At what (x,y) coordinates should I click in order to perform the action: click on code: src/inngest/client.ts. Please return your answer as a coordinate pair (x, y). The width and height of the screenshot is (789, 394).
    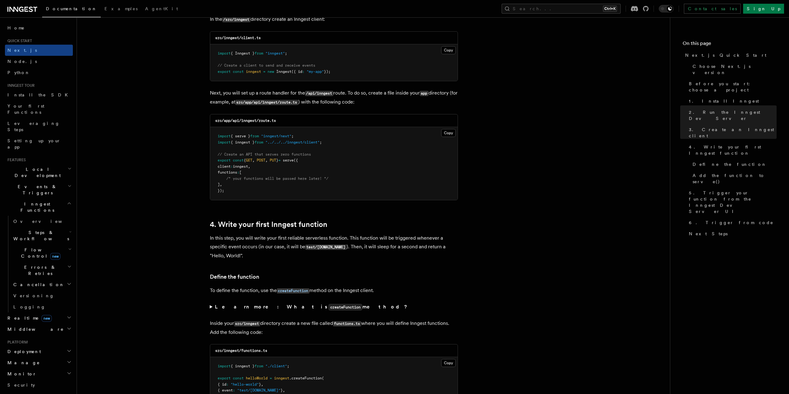
    Looking at the image, I should click on (238, 38).